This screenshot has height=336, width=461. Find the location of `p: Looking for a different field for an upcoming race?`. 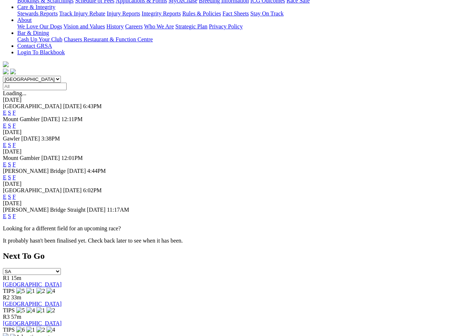

p: Looking for a different field for an upcoming race? is located at coordinates (230, 229).